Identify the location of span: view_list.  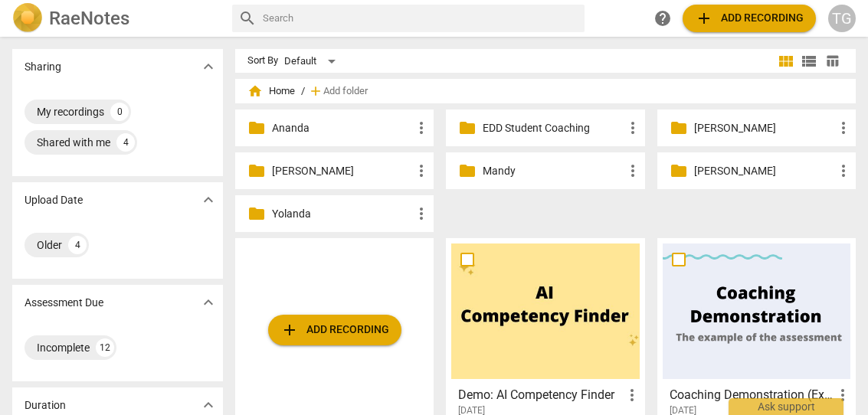
(809, 61).